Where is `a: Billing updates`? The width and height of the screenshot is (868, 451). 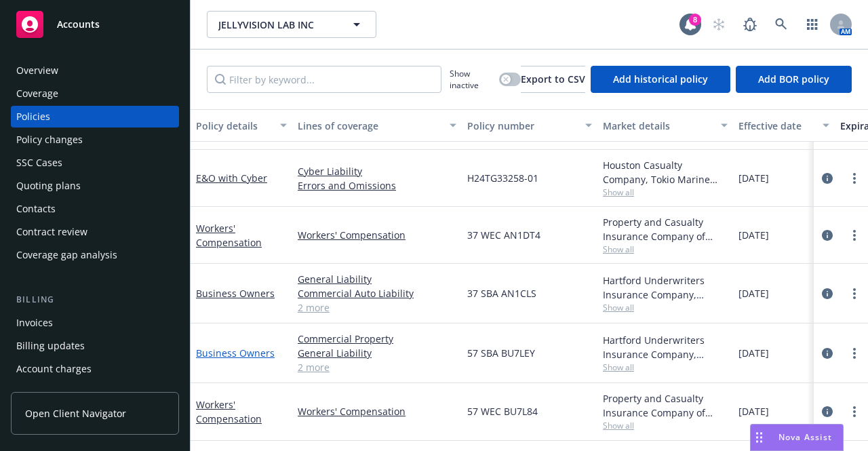 a: Billing updates is located at coordinates (95, 346).